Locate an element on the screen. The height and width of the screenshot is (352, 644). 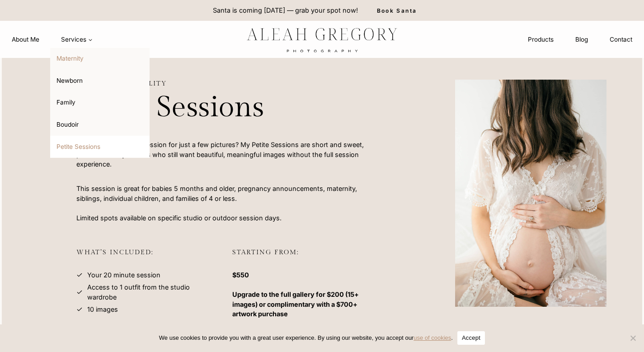
a: About Me is located at coordinates (26, 39).